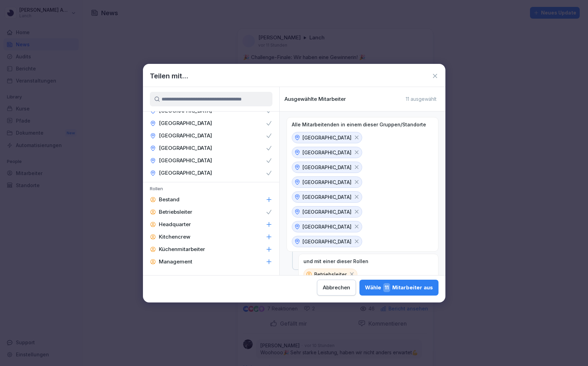 Image resolution: width=588 pixels, height=366 pixels. What do you see at coordinates (182, 249) in the screenshot?
I see `p: Küchenmitarbeiter` at bounding box center [182, 249].